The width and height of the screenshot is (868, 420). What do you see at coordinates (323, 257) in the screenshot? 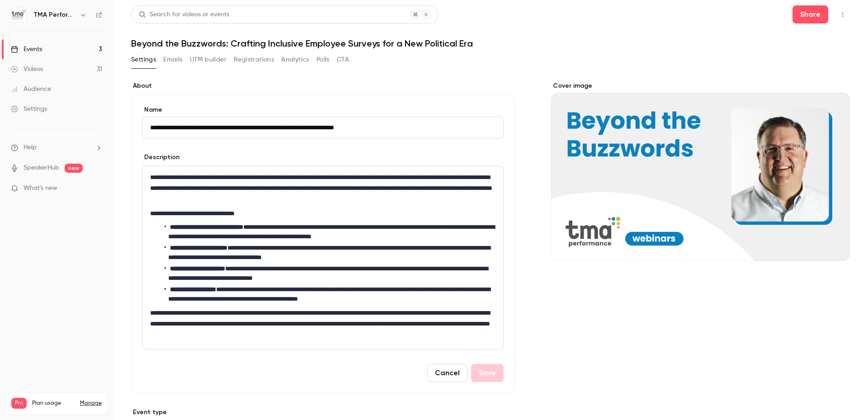
I see `section: description` at bounding box center [323, 257].